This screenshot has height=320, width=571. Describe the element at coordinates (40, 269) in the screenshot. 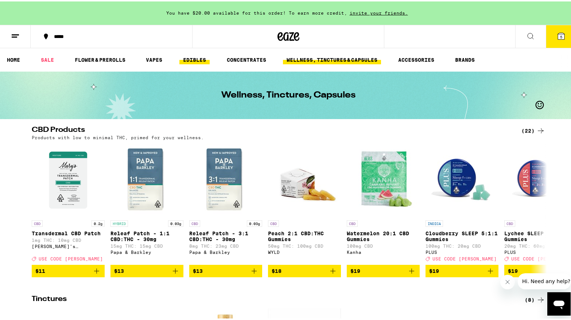

I see `span: $11` at that location.